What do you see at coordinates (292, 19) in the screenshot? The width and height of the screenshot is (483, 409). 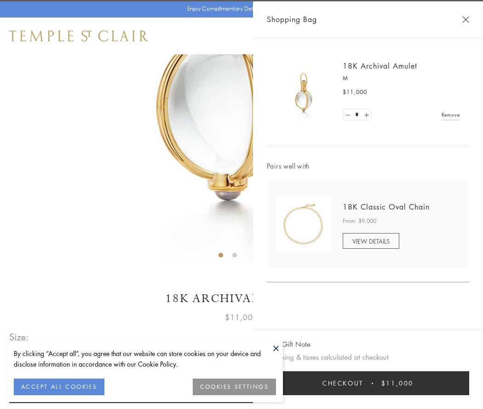 I see `span: Shopping Bag` at bounding box center [292, 19].